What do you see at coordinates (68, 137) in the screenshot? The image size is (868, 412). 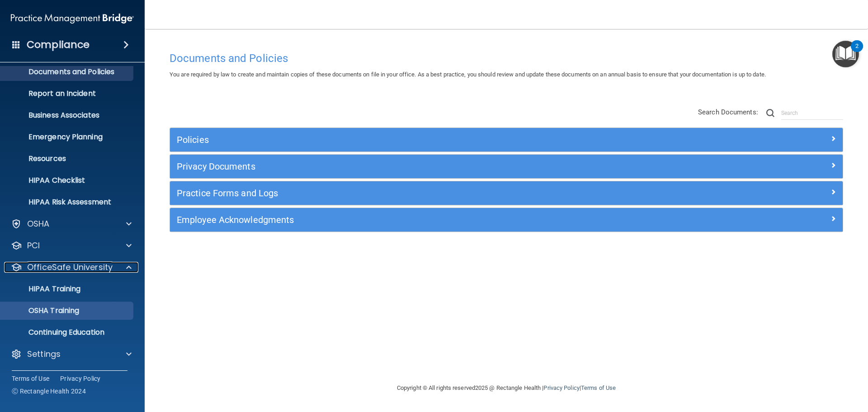 I see `p: Emergency Planning` at bounding box center [68, 137].